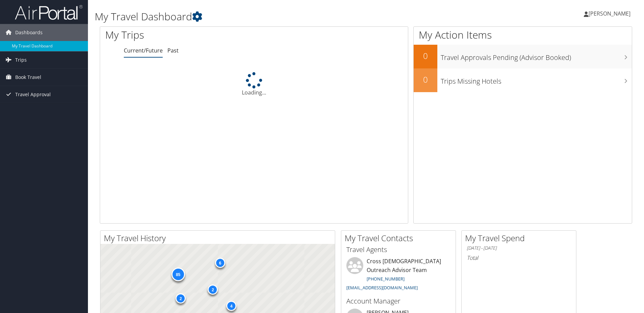 This screenshot has height=313, width=644. I want to click on div: 85, so click(178, 274).